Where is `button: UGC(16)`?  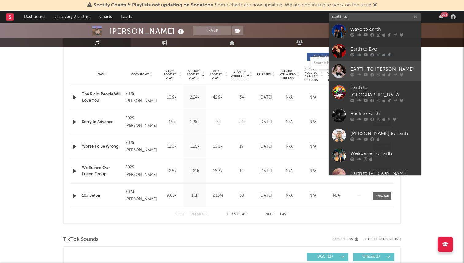 button: UGC(16) is located at coordinates (328, 257).